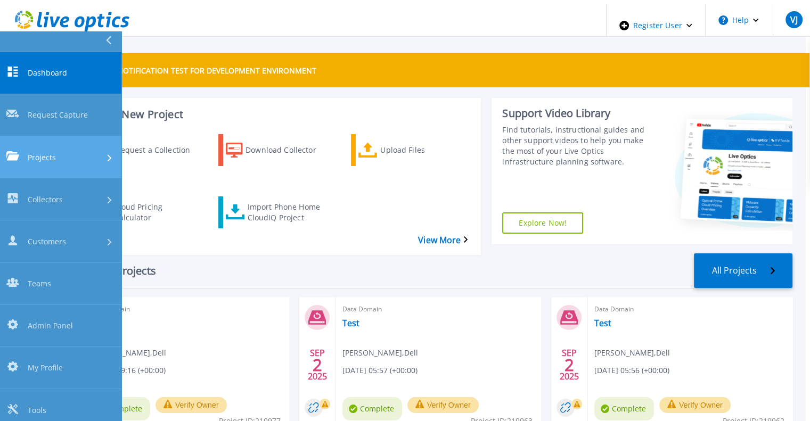 The width and height of the screenshot is (810, 421). I want to click on div: Find tutorials, instructional guides and other support videos to help you make the most of your L..., so click(577, 146).